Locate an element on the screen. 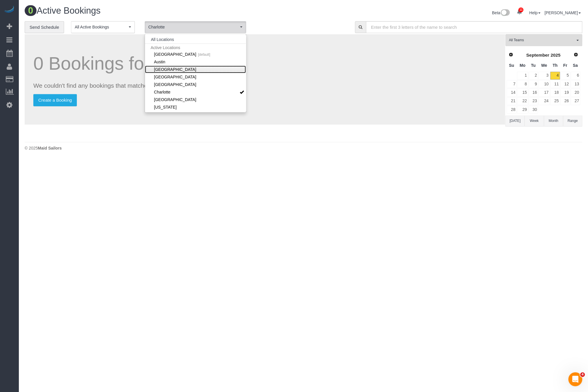 The width and height of the screenshot is (588, 392). h1: Active Bookings is located at coordinates (162, 11).